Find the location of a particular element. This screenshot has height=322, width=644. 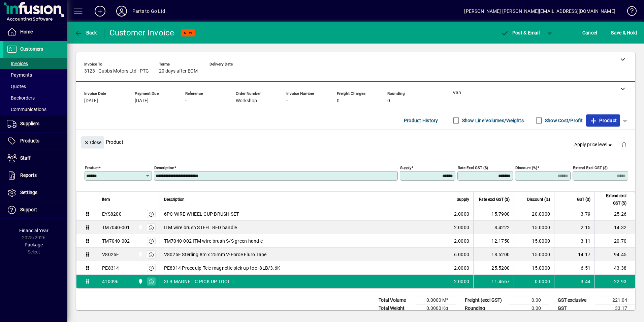

span: Supply is located at coordinates (463, 199).